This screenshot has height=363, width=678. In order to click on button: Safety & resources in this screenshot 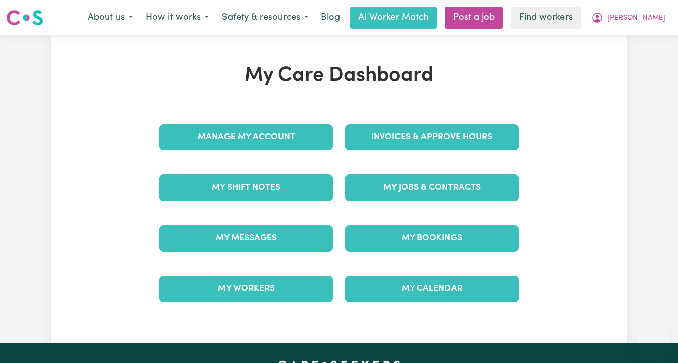, I will do `click(265, 18)`.